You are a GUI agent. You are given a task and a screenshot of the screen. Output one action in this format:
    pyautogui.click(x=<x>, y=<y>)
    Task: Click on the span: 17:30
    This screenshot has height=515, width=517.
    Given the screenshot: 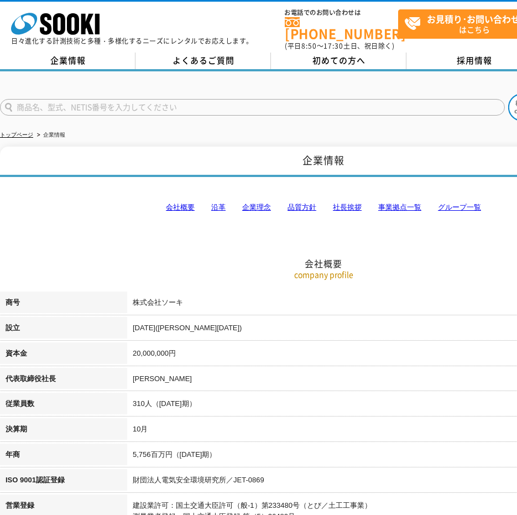 What is the action you would take?
    pyautogui.click(x=333, y=46)
    